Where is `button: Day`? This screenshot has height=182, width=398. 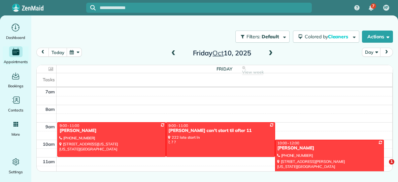
button: Day is located at coordinates (371, 52).